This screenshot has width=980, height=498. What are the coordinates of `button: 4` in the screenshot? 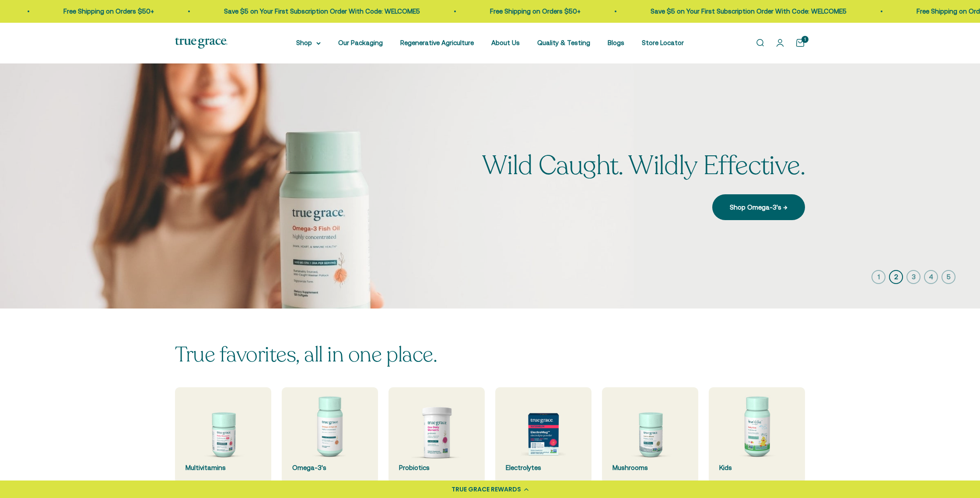 It's located at (931, 277).